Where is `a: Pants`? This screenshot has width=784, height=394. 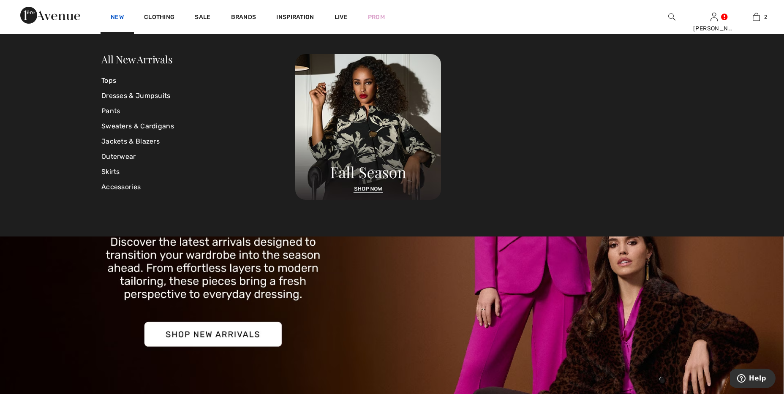 a: Pants is located at coordinates (198, 111).